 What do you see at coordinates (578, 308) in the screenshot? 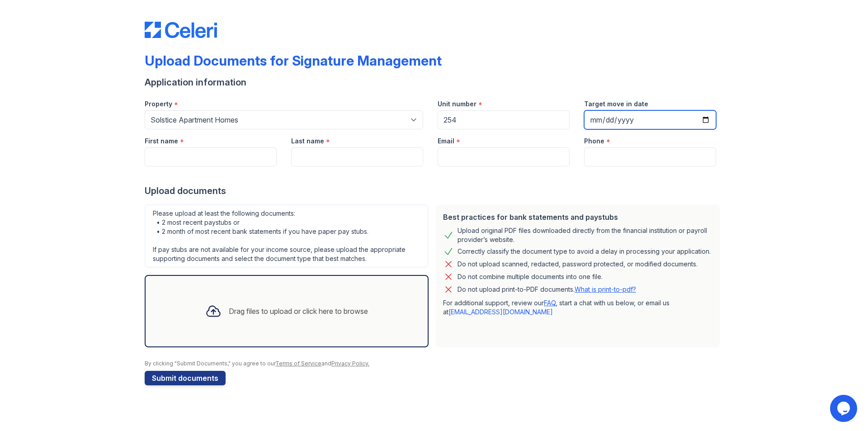
I see `p: For additional support, review our , start a chat with us below, or email us at` at bounding box center [578, 308].